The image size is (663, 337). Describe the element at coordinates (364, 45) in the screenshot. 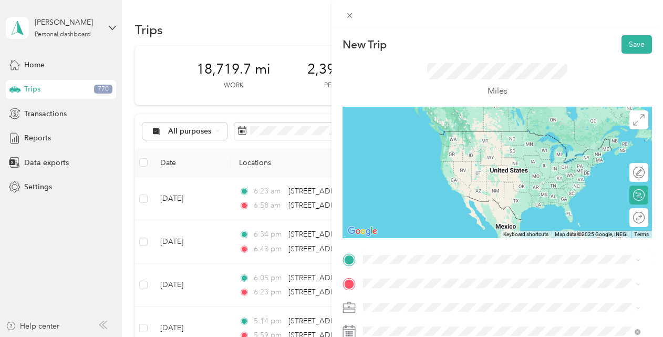

I see `p: New Trip` at that location.